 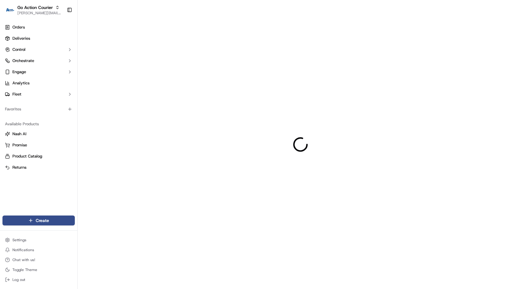 What do you see at coordinates (38, 168) in the screenshot?
I see `a: Returns` at bounding box center [38, 168].